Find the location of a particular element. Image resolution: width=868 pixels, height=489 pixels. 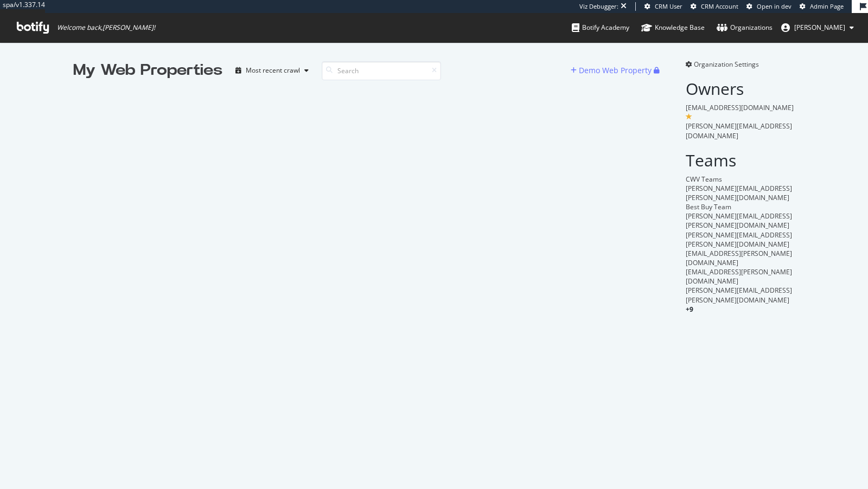

a: Botify Academy is located at coordinates (600, 27).